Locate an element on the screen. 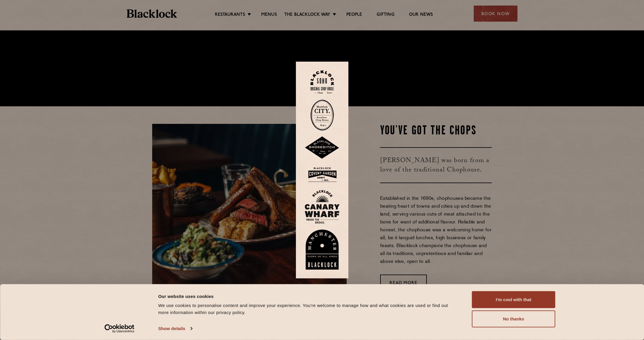  a: Show details is located at coordinates (175, 329).